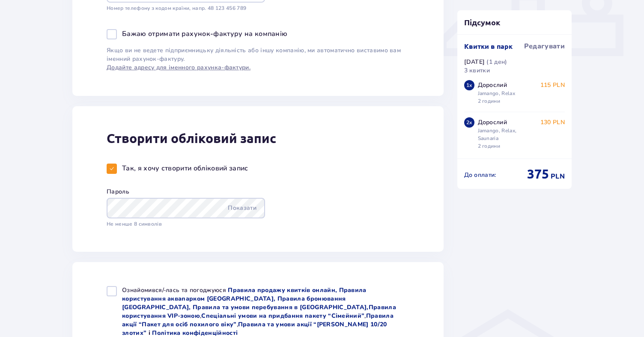  I want to click on a: Правила продажу квитків онлайн,, so click(283, 290).